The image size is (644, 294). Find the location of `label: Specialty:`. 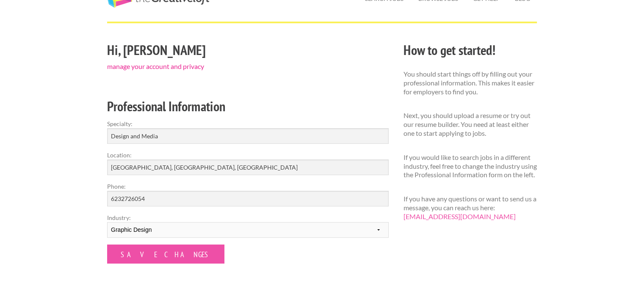

label: Specialty: is located at coordinates (247, 124).